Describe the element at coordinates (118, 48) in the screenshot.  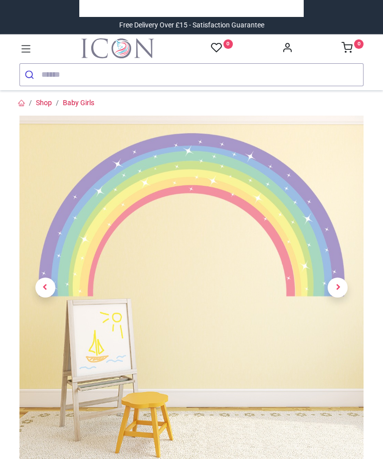
I see `span: Logo of Icon Wall Stickers` at that location.